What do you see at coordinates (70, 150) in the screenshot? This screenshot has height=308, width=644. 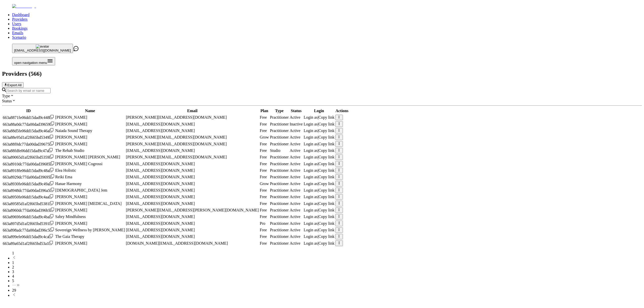 I see `span: The Rehab Studio` at bounding box center [70, 150].